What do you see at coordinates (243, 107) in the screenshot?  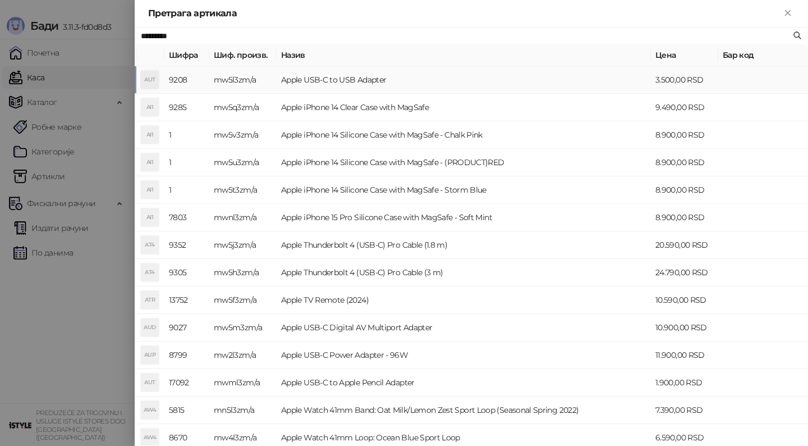 I see `td: mw5q3zm/a` at bounding box center [243, 107].